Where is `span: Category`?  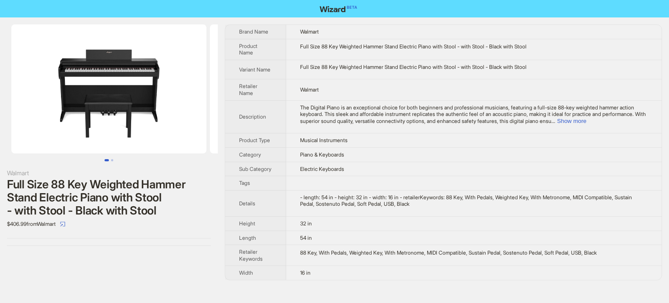
span: Category is located at coordinates (250, 154).